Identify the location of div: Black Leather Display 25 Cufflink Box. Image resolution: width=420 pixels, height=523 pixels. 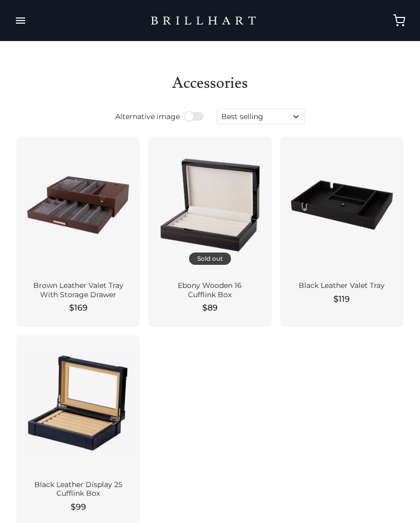
(78, 489).